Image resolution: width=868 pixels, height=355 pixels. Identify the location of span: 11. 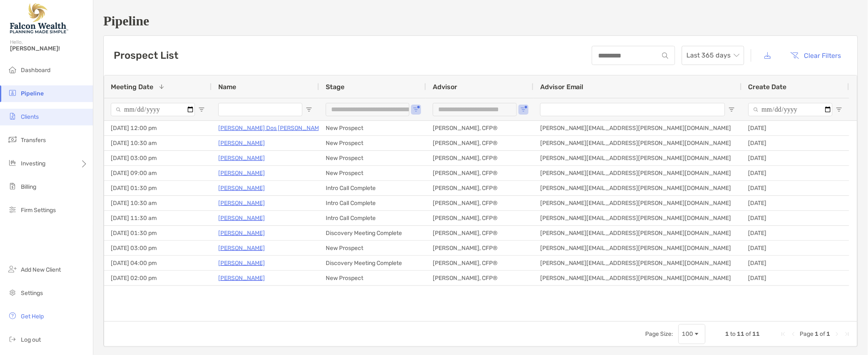
(740, 334).